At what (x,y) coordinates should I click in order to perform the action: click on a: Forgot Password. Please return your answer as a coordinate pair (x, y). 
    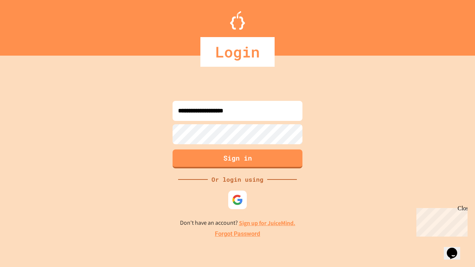
    Looking at the image, I should click on (238, 234).